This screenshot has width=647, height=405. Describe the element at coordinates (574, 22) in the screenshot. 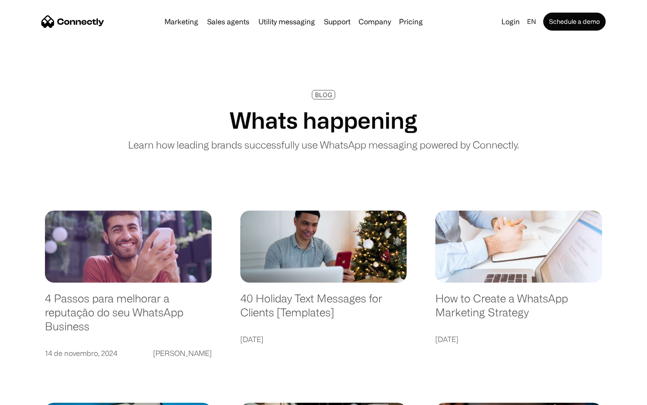

I see `a: Schedule a demo` at that location.